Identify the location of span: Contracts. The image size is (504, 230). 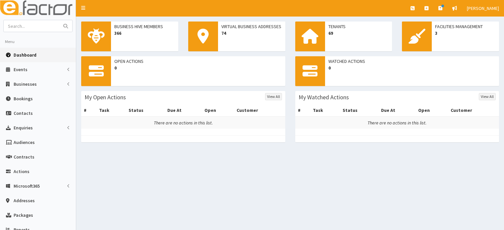
(24, 157).